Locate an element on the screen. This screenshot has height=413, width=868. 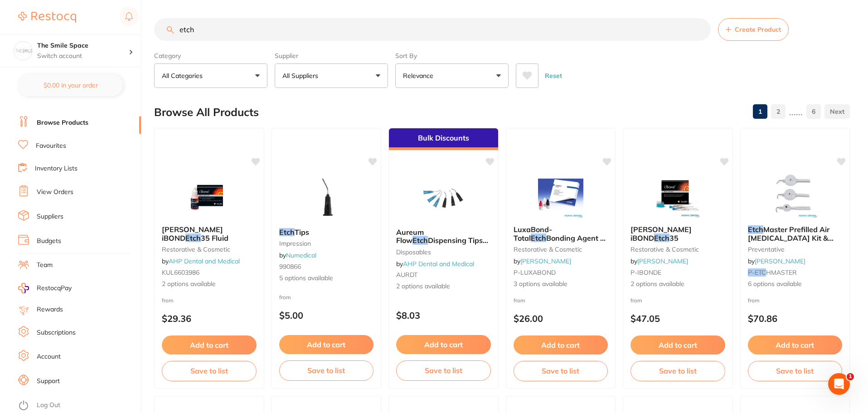
label: Supplier is located at coordinates (332, 56).